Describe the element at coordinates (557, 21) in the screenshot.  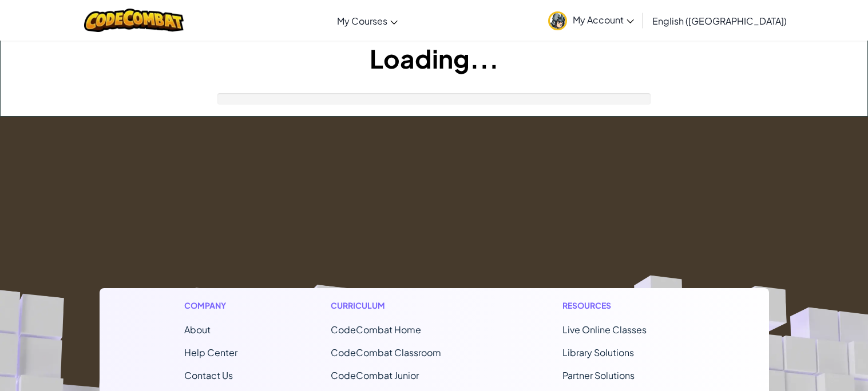
I see `img: avatar` at that location.